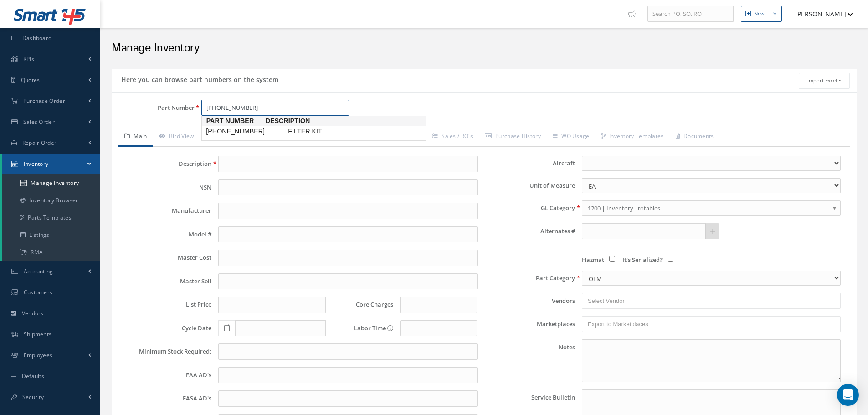 This screenshot has width=868, height=415. What do you see at coordinates (166, 187) in the screenshot?
I see `label: NSN` at bounding box center [166, 187].